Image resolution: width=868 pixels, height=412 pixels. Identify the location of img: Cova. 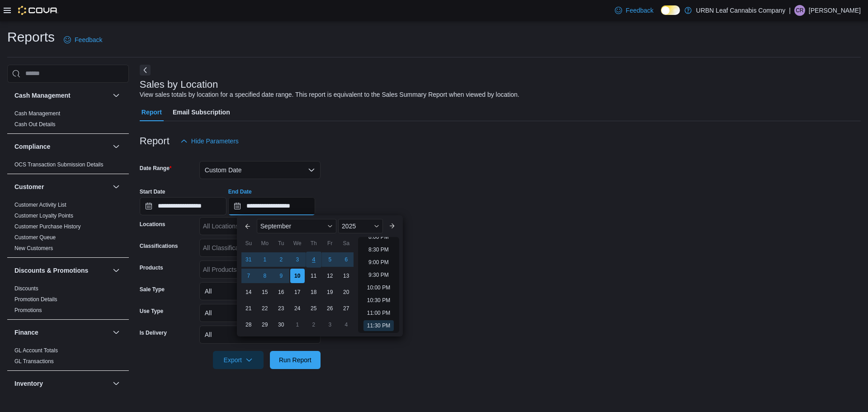
(38, 10).